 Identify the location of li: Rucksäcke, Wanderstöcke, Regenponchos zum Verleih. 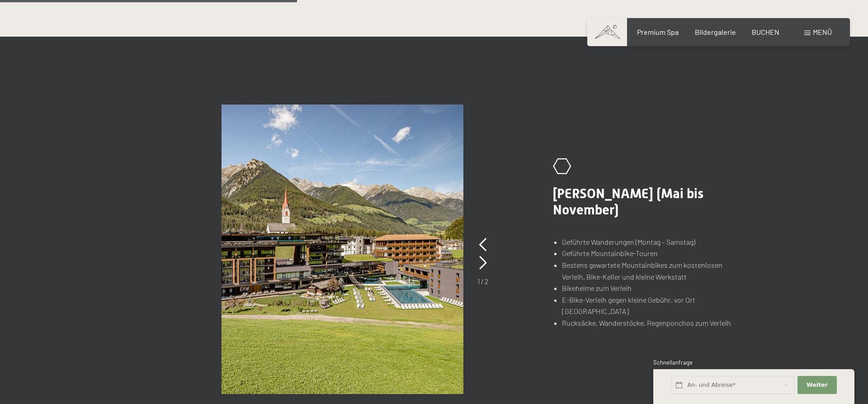
(652, 328).